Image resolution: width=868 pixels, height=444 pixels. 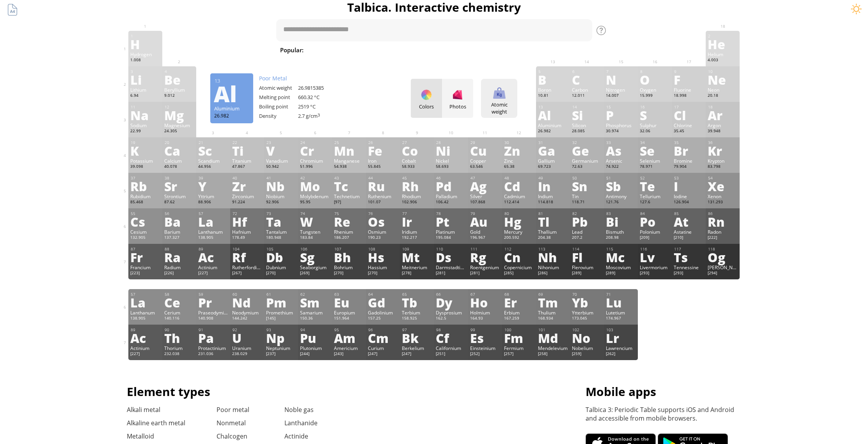 I want to click on div: 49, so click(x=553, y=178).